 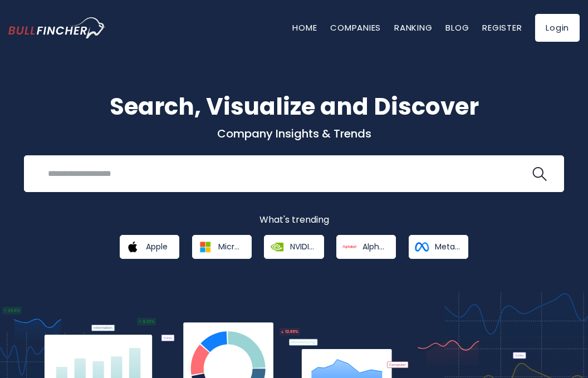 I want to click on a: Meta Platforms, so click(x=438, y=247).